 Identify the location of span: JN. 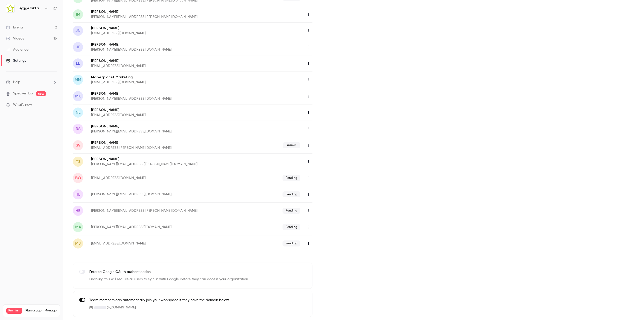
(78, 30).